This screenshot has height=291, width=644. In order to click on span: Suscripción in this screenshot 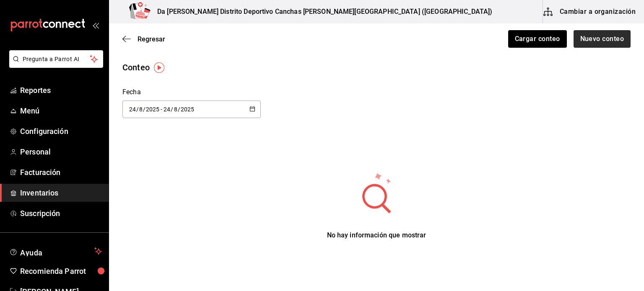, I will do `click(61, 213)`.